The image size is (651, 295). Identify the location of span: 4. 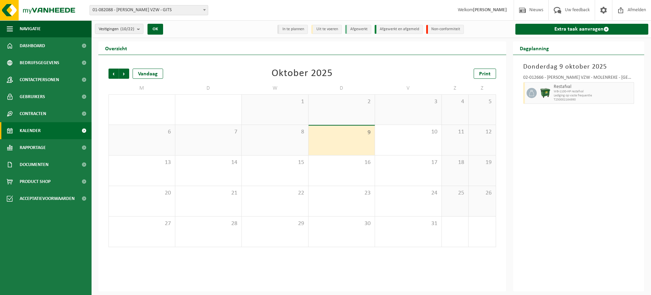
(455, 102).